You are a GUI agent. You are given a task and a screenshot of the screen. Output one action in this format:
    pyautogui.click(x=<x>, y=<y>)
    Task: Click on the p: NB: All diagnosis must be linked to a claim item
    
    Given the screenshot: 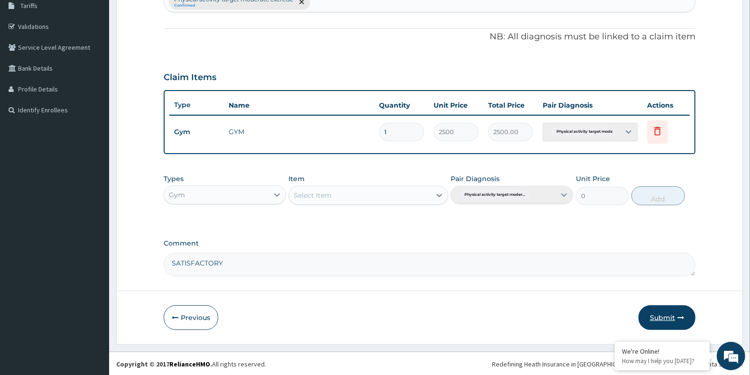 What is the action you would take?
    pyautogui.click(x=430, y=37)
    